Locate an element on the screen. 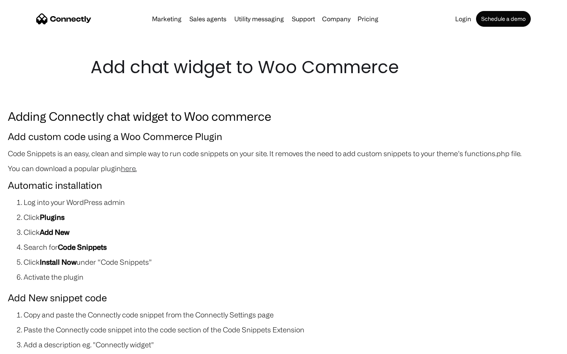  a: Schedule a demo is located at coordinates (503, 19).